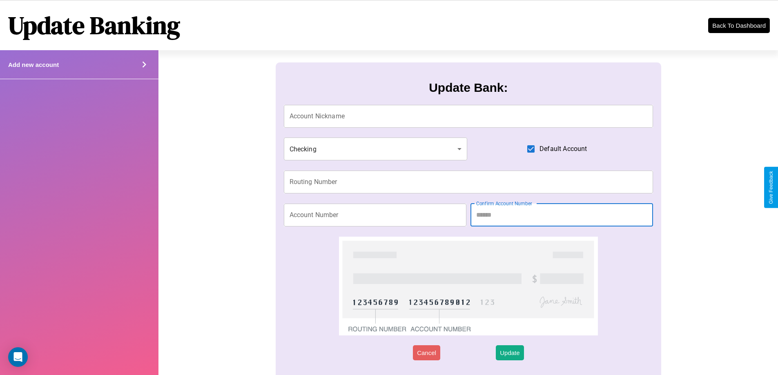 The width and height of the screenshot is (778, 375). I want to click on button: Cancel, so click(426, 353).